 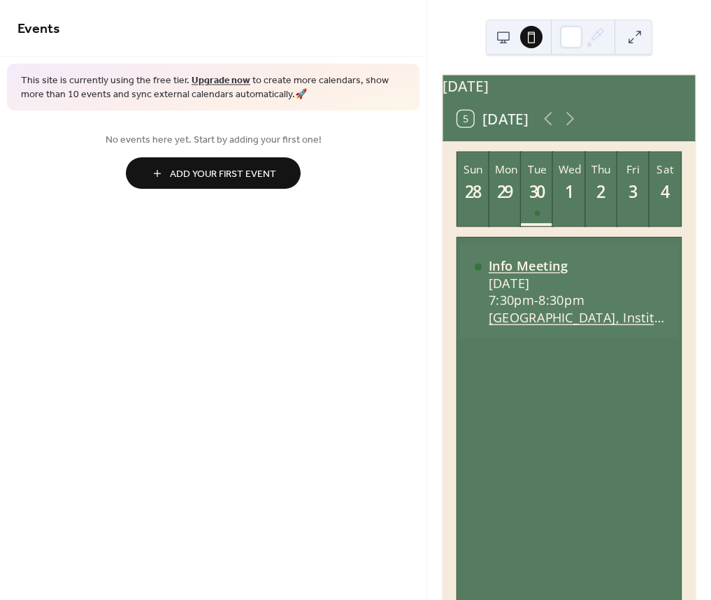 I want to click on div: Tue, so click(x=537, y=169).